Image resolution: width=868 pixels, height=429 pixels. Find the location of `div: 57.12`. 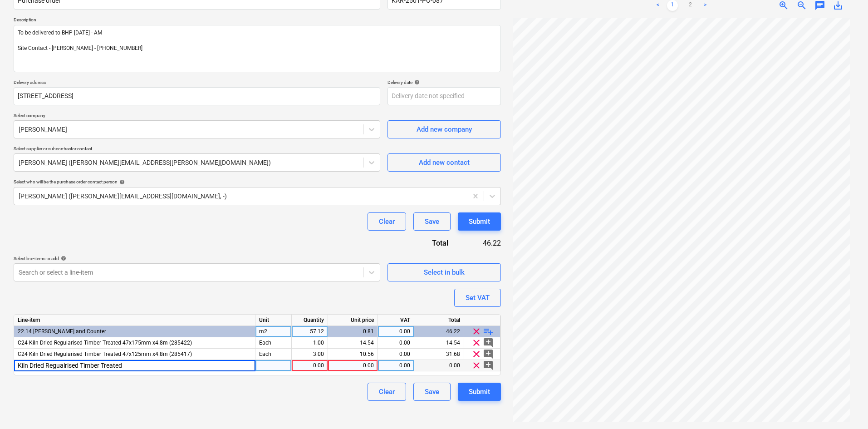

div: 57.12 is located at coordinates (309, 331).